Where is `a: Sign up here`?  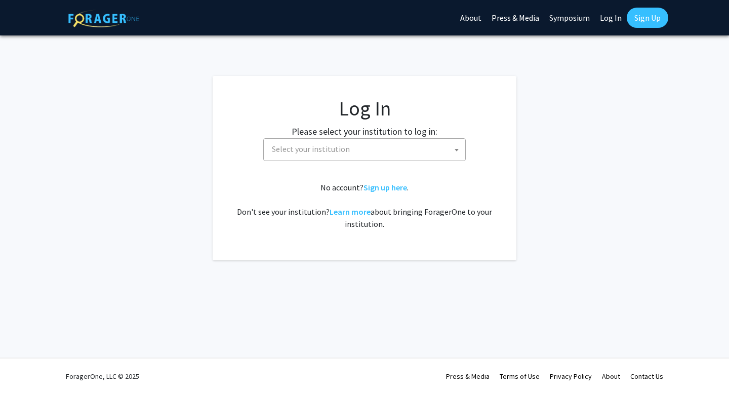 a: Sign up here is located at coordinates (385, 187).